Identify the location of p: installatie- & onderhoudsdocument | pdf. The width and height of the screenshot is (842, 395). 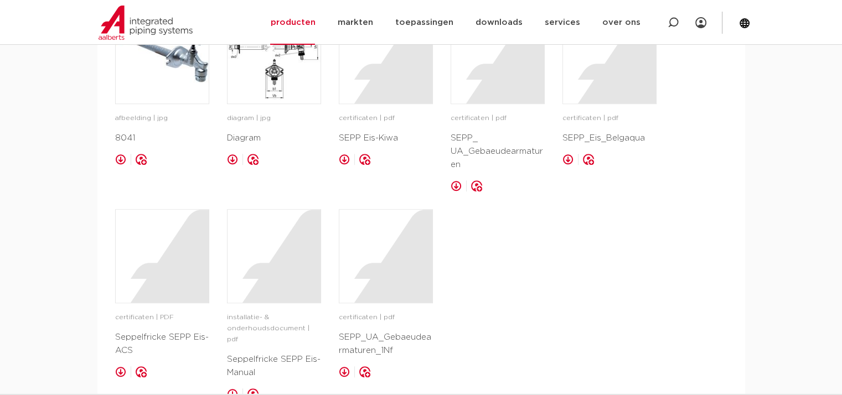
(274, 329).